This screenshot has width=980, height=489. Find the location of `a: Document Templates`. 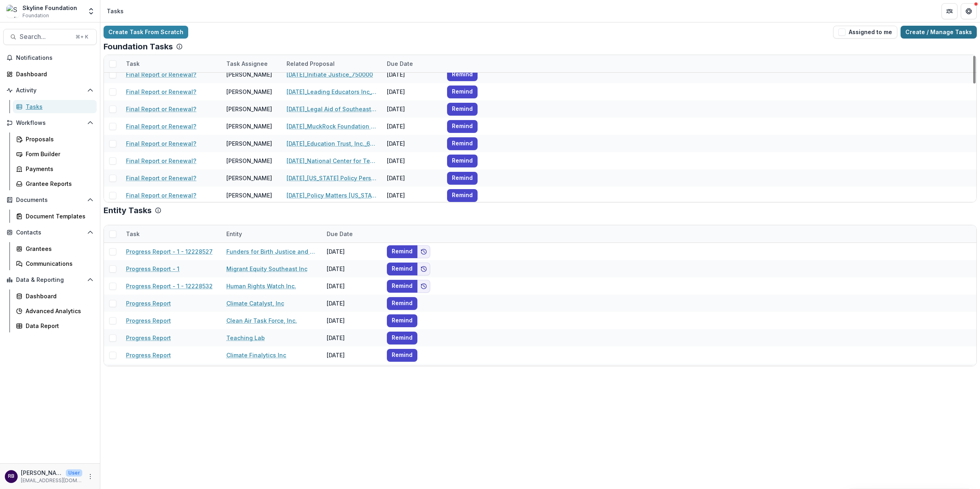

a: Document Templates is located at coordinates (55, 216).